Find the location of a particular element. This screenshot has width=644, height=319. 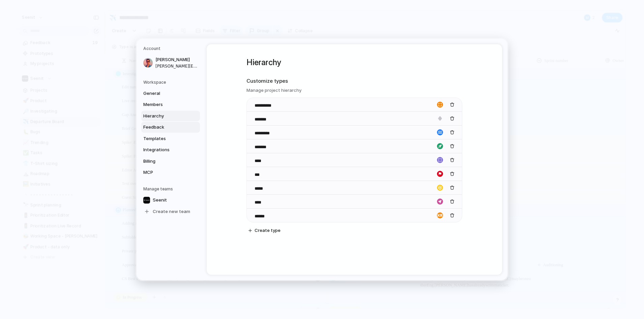

span: Create new team is located at coordinates (171, 212).